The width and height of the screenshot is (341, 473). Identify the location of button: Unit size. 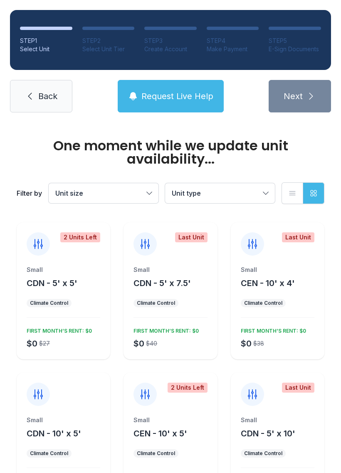
(104, 193).